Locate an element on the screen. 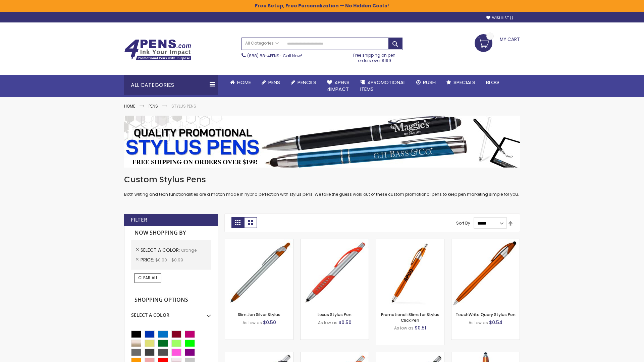  a: Wishlist is located at coordinates (500, 18).